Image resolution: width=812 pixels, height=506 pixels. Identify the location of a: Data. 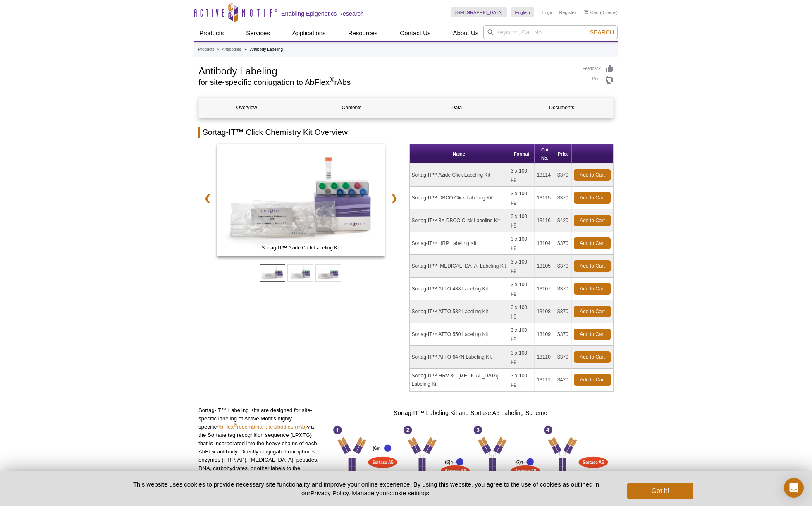
(457, 107).